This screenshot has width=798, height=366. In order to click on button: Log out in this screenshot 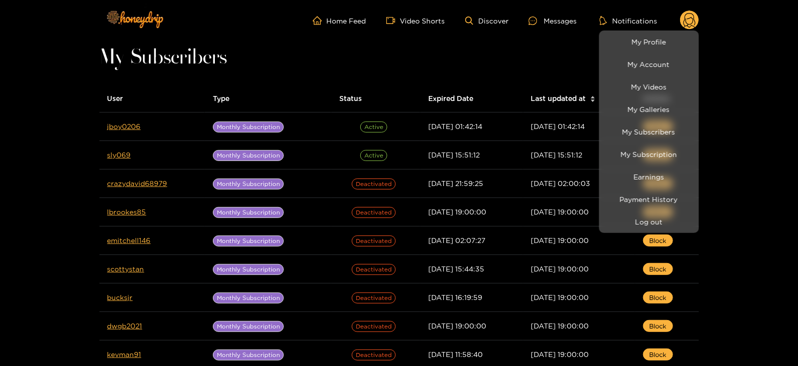, I will do `click(649, 221)`.